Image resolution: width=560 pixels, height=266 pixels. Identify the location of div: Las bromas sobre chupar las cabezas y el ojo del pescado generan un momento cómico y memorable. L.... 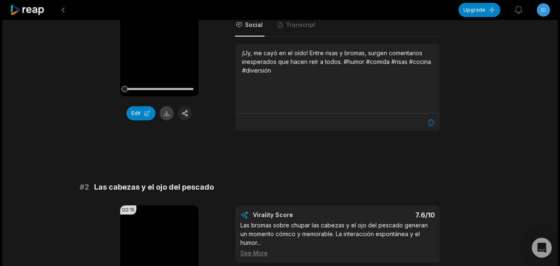
(338, 239).